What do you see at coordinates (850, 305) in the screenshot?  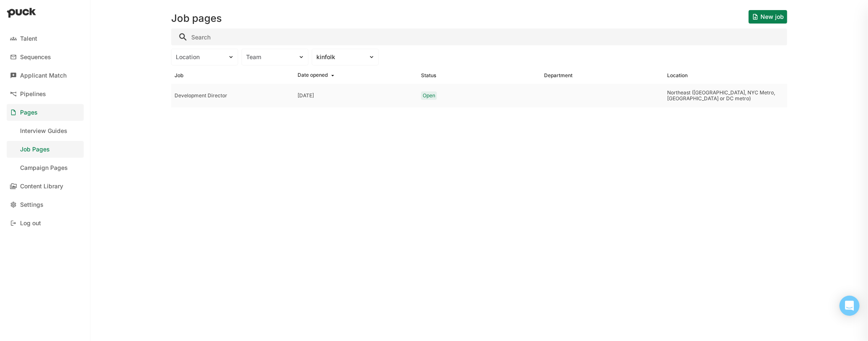 I see `div: Open Intercom Messenger` at bounding box center [850, 305].